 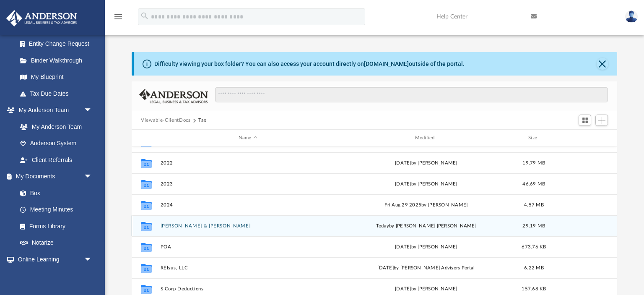 I want to click on i: menu, so click(x=118, y=17).